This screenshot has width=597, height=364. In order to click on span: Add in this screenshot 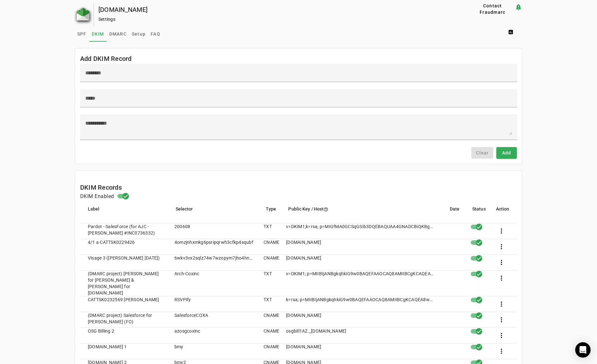, I will do `click(507, 153)`.